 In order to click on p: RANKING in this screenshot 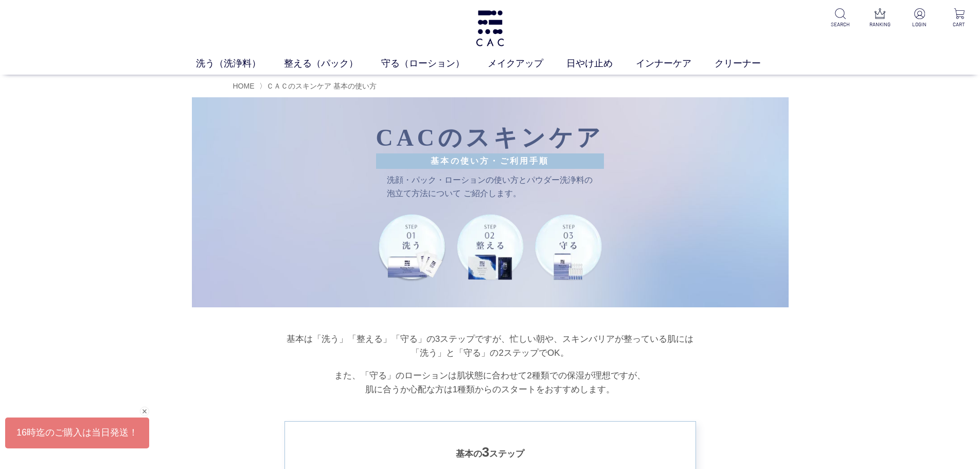, I will do `click(879, 25)`.